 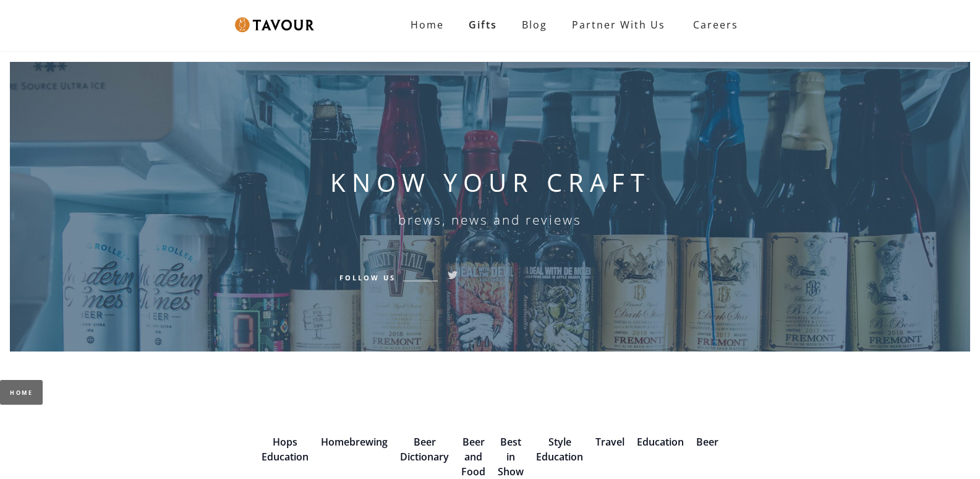 I want to click on h6: Follow Us, so click(x=367, y=277).